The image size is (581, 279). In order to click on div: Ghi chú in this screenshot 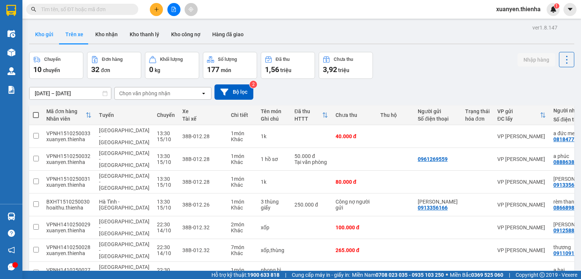, I will do `click(274, 119)`.